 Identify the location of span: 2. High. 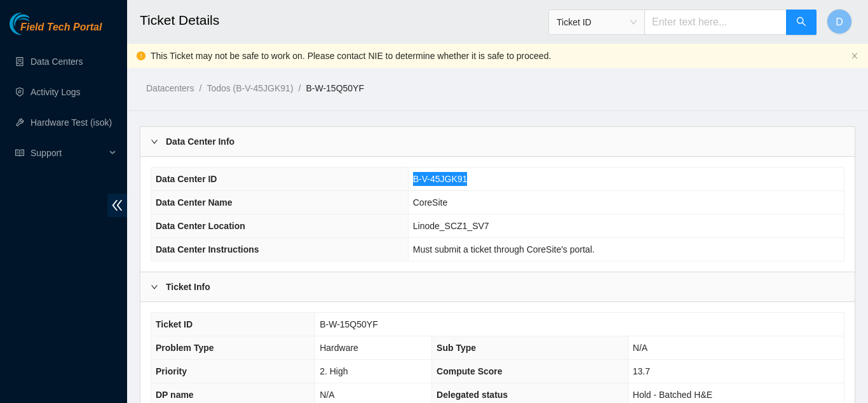
(334, 372).